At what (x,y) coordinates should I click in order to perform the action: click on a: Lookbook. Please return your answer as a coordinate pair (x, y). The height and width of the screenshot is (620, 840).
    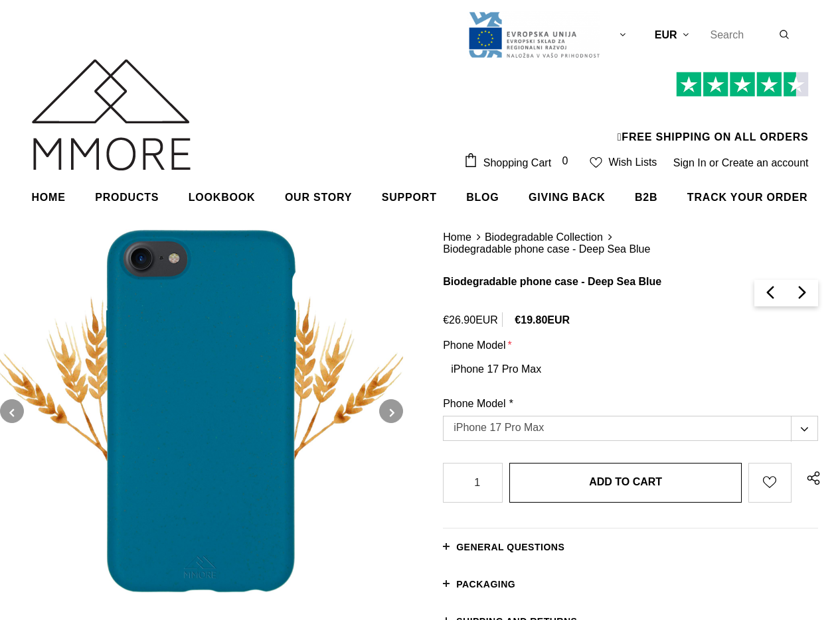
    Looking at the image, I should click on (222, 197).